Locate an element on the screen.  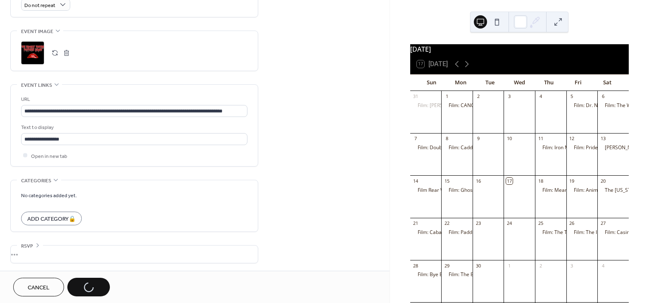
div: 13 is located at coordinates (603, 138).